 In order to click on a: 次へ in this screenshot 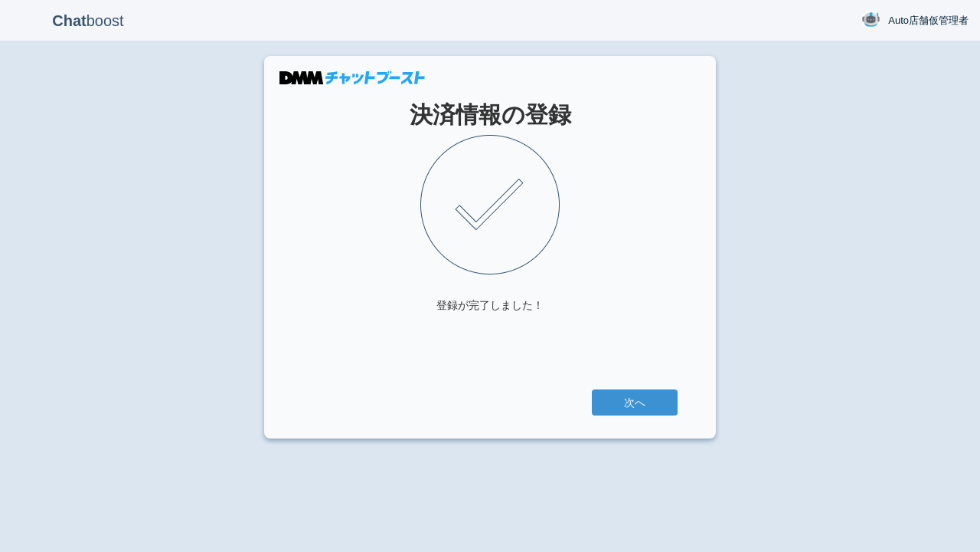, I will do `click(634, 402)`.